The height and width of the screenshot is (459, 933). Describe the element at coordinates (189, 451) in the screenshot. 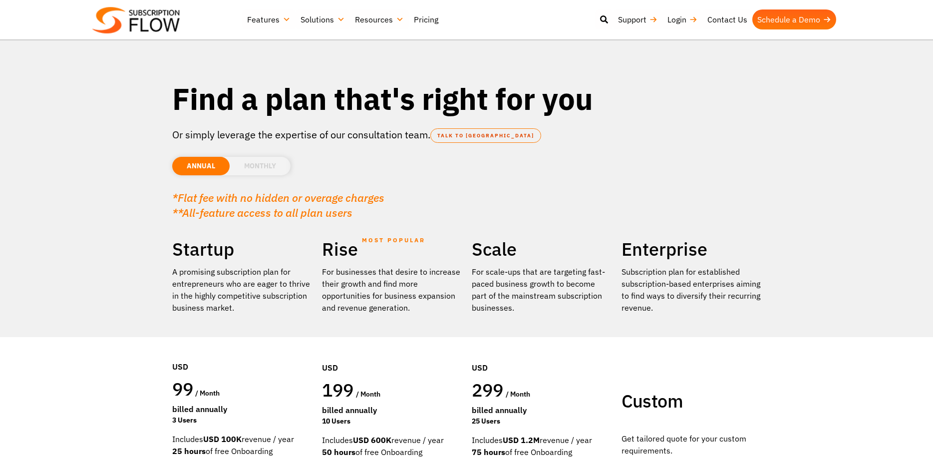

I see `strong: 25 hours` at that location.